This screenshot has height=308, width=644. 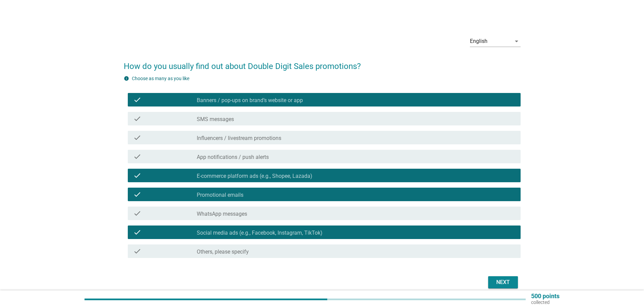 What do you see at coordinates (260, 233) in the screenshot?
I see `label: Social media ads (e.g., Facebook, Instagram, TikTok)` at bounding box center [260, 233].